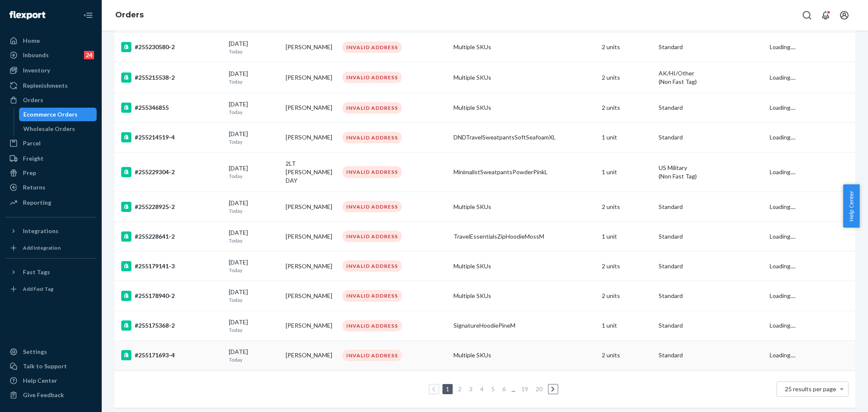 The width and height of the screenshot is (868, 412). What do you see at coordinates (525, 389) in the screenshot?
I see `a: Page 19` at bounding box center [525, 389].